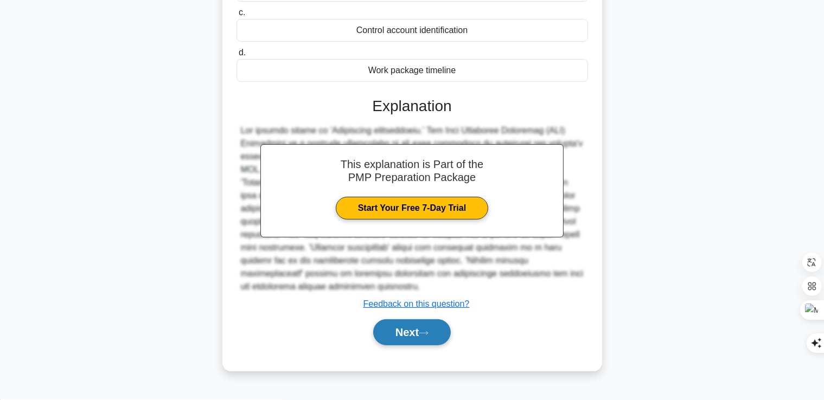 The image size is (824, 400). What do you see at coordinates (412, 106) in the screenshot?
I see `h3: Explanation` at bounding box center [412, 106].